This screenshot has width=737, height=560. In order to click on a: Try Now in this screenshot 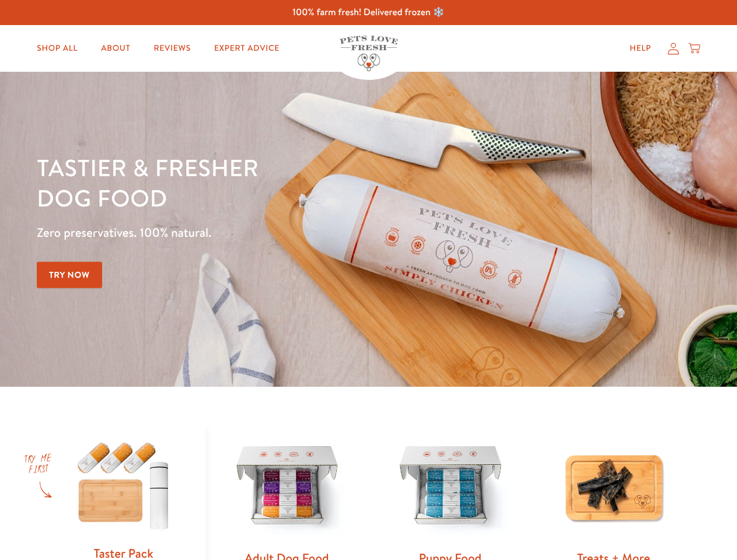, I will do `click(69, 275)`.